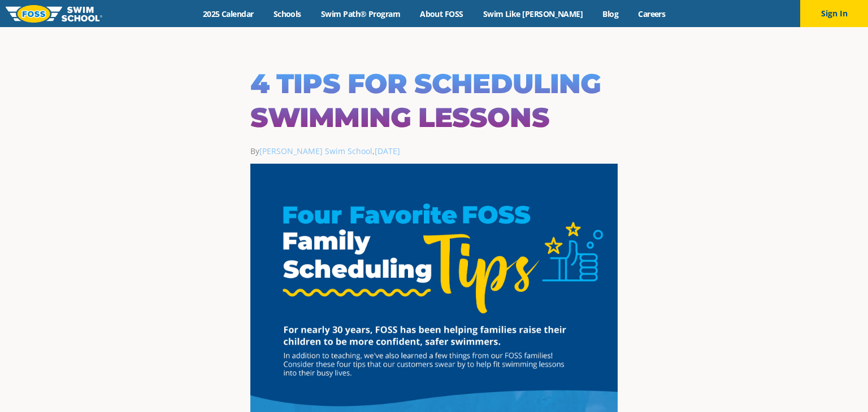  Describe the element at coordinates (311, 151) in the screenshot. I see `span: By` at that location.